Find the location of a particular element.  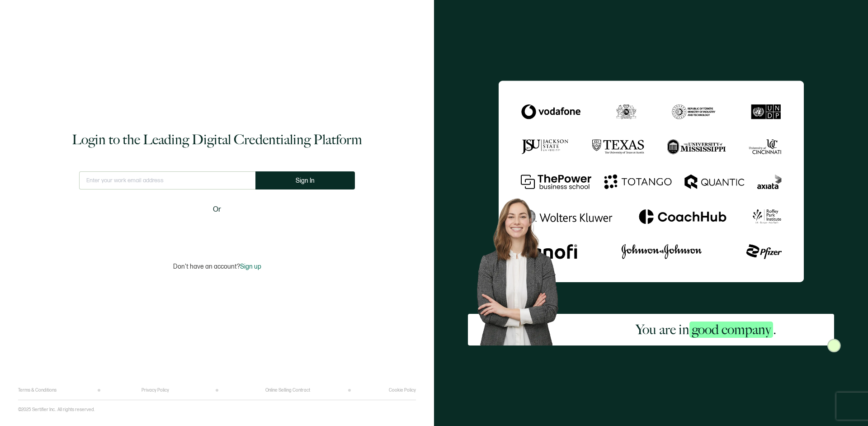

img: Sertifier Login - You are in <span class="strong-h">good company</span>. Hero is located at coordinates (523, 267).